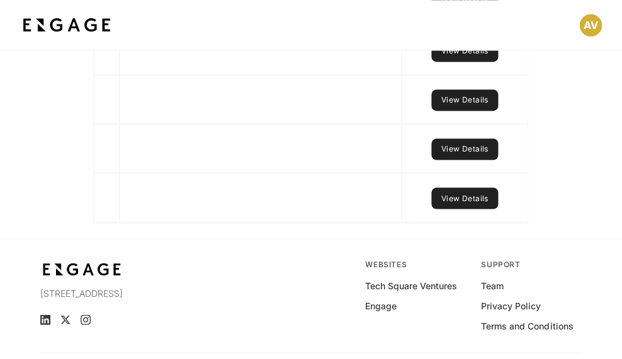  Describe the element at coordinates (411, 286) in the screenshot. I see `a: Tech Square Ventures` at that location.